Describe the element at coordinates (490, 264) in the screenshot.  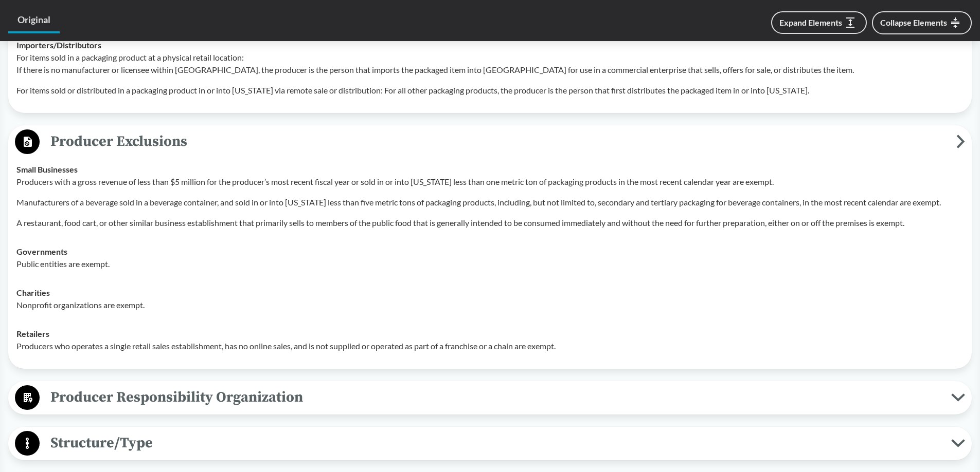
I see `p: Public entities are exempt.` at that location.